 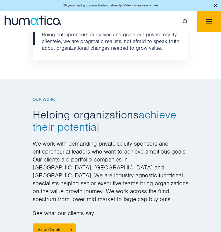 What do you see at coordinates (110, 5) in the screenshot?
I see `p: 20 years helping business leaders deliver alpha.` at bounding box center [110, 5].